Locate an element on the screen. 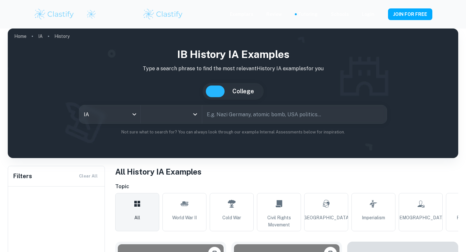 This screenshot has height=252, width=466. p: Exemplars is located at coordinates (241, 14).